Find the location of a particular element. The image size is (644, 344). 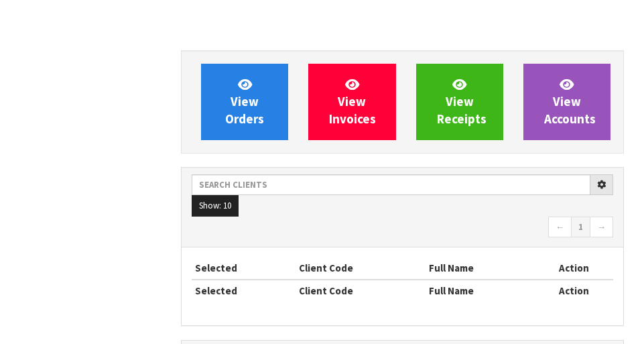

span: View Accounts is located at coordinates (569, 101).